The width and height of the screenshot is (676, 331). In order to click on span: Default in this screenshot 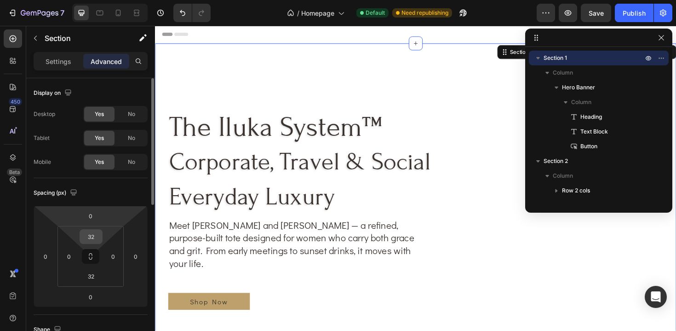, I will do `click(375, 13)`.